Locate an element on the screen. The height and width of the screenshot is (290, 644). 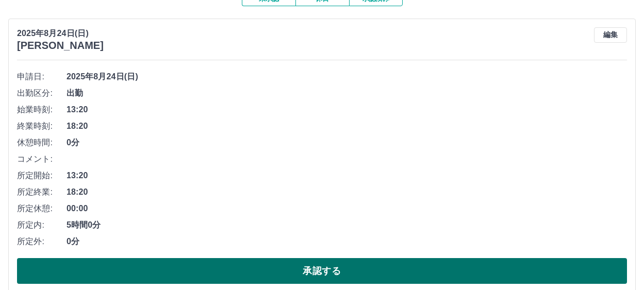
span: 始業時刻: is located at coordinates (42, 110).